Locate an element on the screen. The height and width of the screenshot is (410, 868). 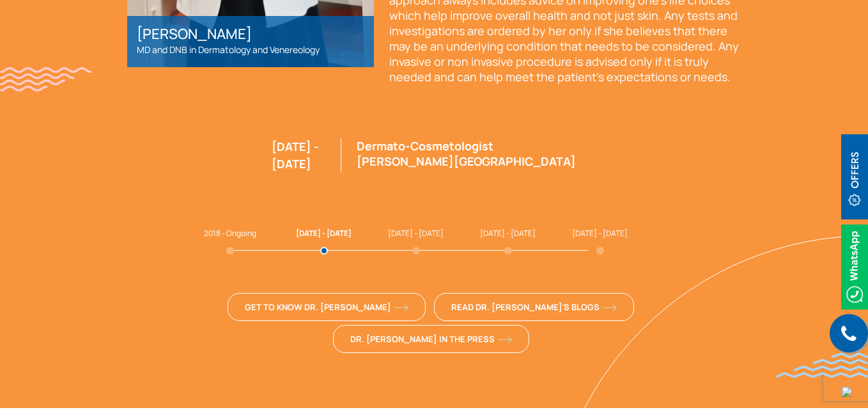
img: up-blue-arrow.svg is located at coordinates (847, 392).